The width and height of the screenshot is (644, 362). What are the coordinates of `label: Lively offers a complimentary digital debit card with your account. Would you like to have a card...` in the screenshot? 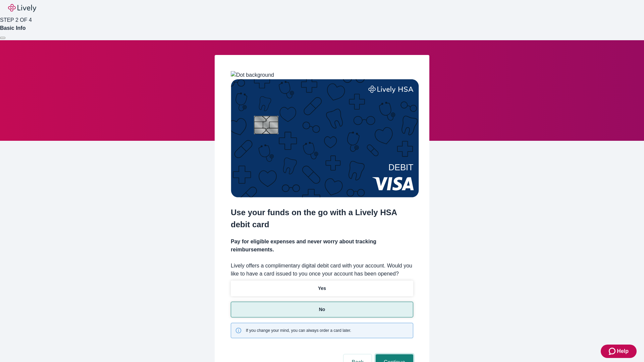 It's located at (322, 270).